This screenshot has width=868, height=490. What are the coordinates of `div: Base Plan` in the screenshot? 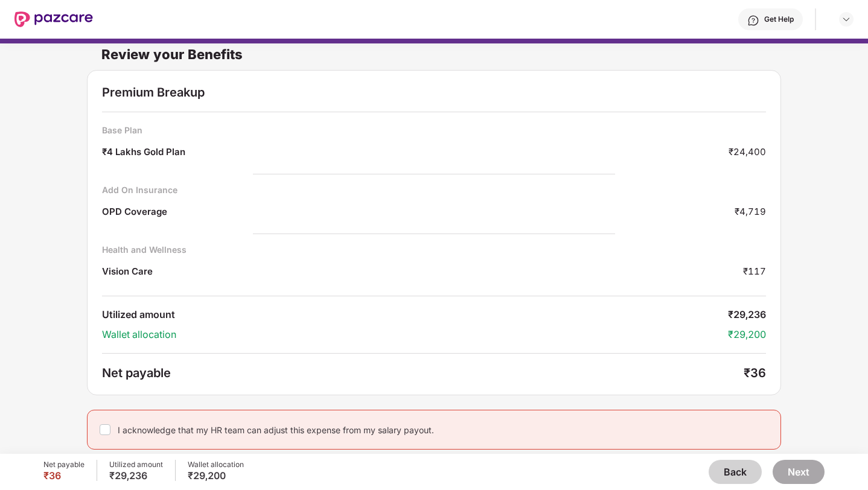 It's located at (434, 130).